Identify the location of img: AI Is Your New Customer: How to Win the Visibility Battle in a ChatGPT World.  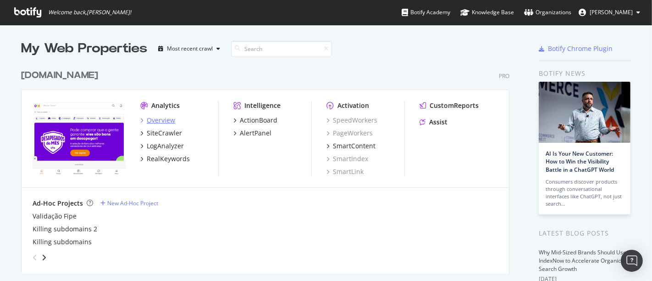
(585, 112).